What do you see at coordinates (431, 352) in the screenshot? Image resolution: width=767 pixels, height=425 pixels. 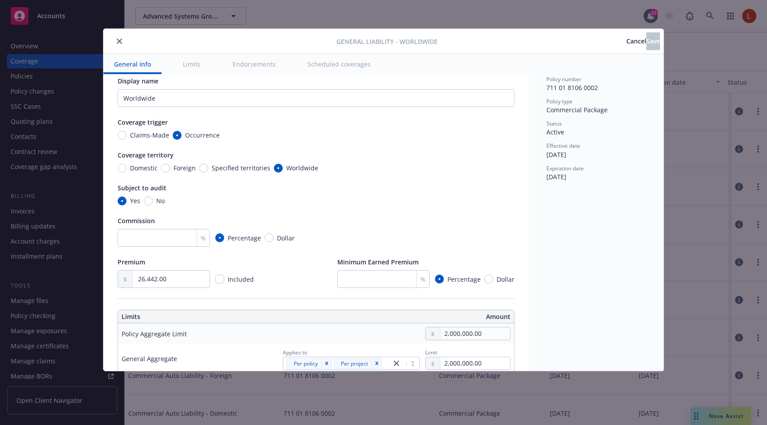 I see `span: Limit` at bounding box center [431, 352].